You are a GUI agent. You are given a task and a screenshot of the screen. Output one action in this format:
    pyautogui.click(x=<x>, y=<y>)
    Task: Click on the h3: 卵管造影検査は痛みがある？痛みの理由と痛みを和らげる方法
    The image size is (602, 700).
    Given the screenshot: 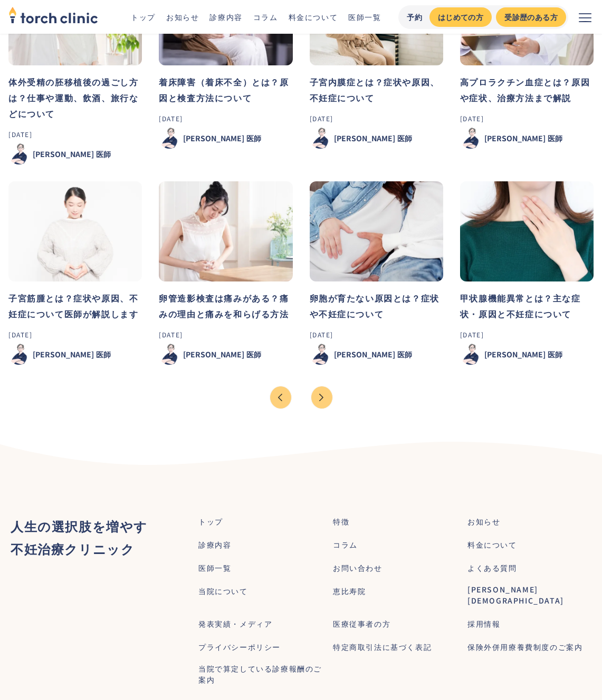 What is the action you would take?
    pyautogui.click(x=225, y=306)
    